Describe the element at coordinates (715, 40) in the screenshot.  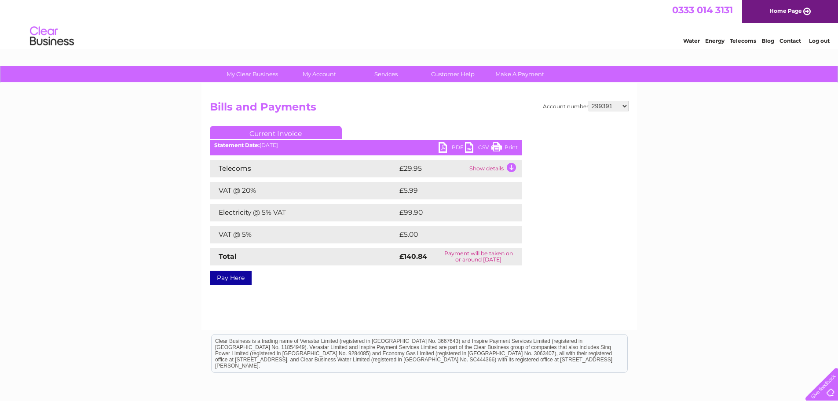
I see `a: Energy` at that location.